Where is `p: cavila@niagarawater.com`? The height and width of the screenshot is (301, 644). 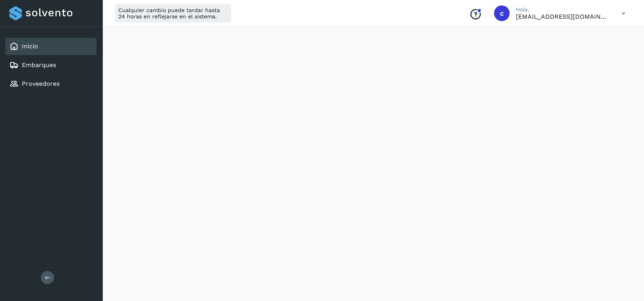 p: cavila@niagarawater.com is located at coordinates (563, 16).